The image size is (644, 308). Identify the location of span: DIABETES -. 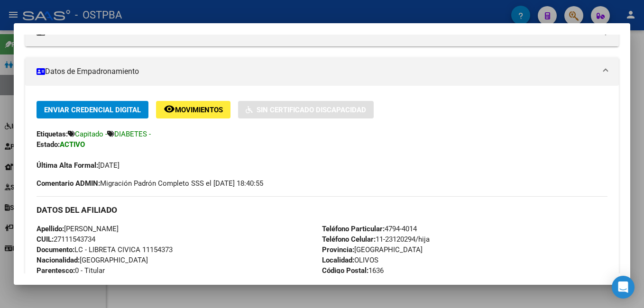
(132, 134).